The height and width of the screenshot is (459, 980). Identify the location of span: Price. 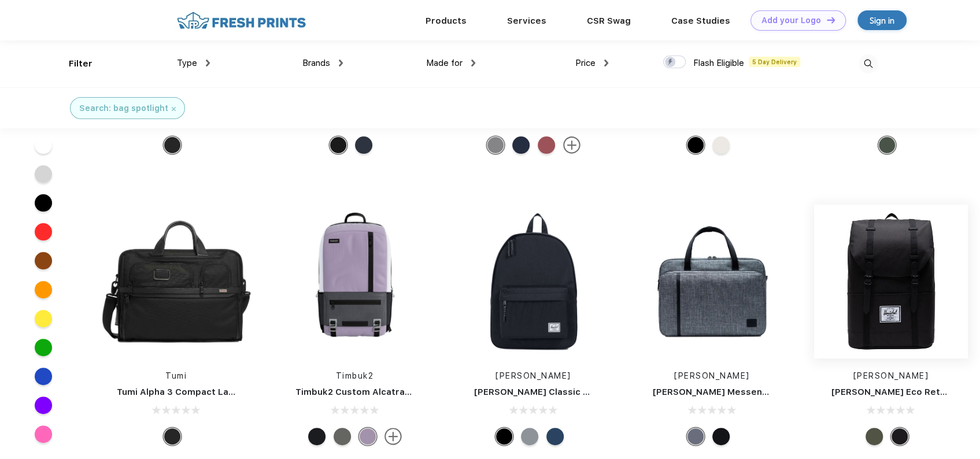
(585, 63).